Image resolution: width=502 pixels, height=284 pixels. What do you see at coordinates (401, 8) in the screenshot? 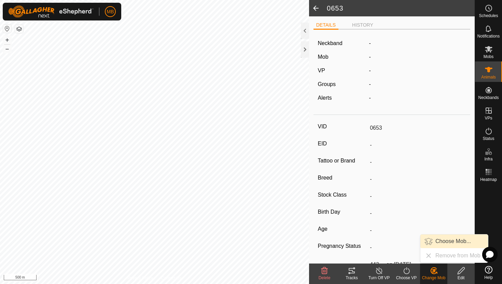
I see `h2: 0653` at bounding box center [401, 8].